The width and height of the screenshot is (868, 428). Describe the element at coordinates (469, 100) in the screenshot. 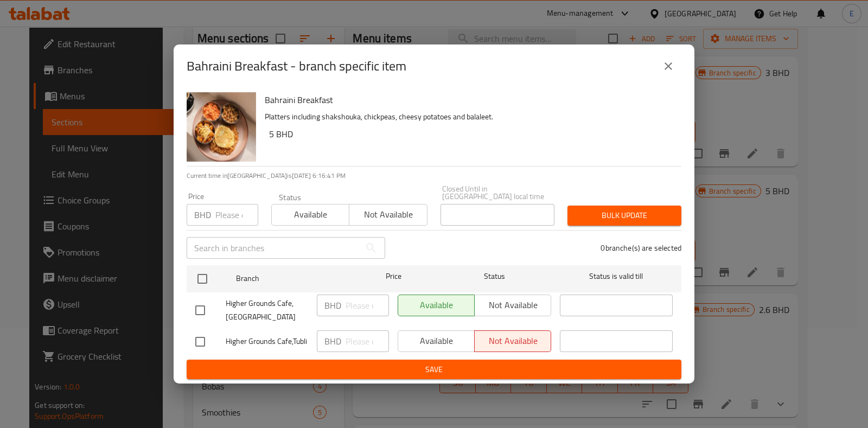

I see `h6: Bahraini Breakfast` at that location.